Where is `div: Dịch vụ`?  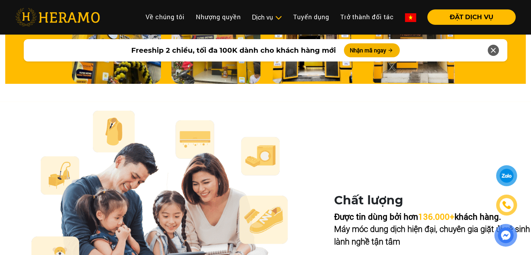 div: Dịch vụ is located at coordinates (267, 17).